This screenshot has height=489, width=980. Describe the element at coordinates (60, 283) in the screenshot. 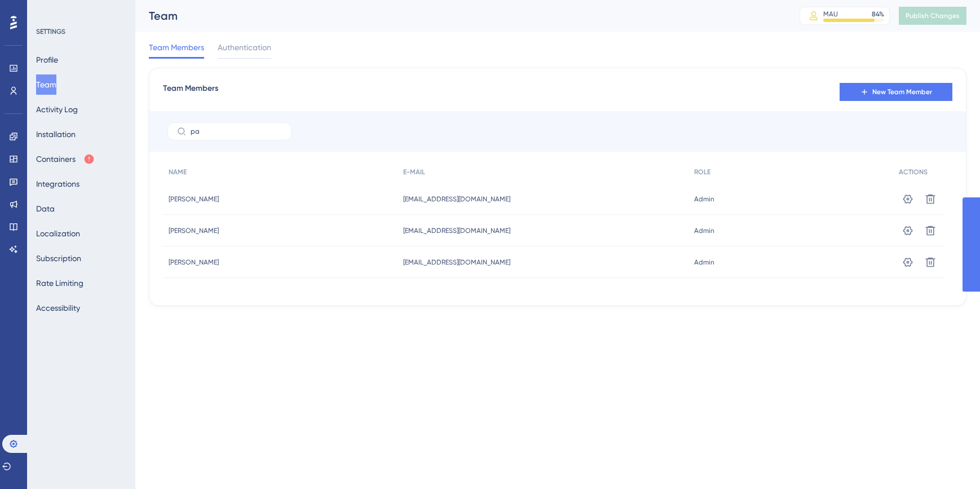

I see `button: Rate Limiting` at that location.